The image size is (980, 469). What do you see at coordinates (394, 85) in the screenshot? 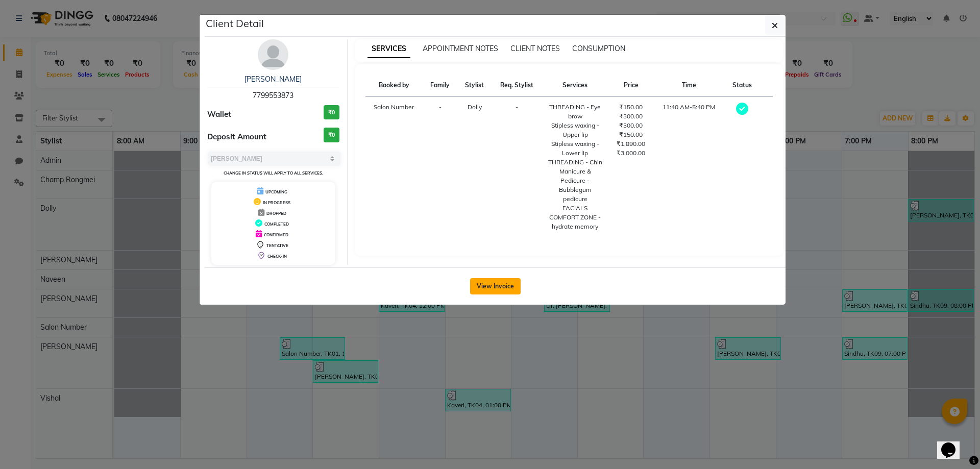
I see `th: Booked by` at bounding box center [394, 85].